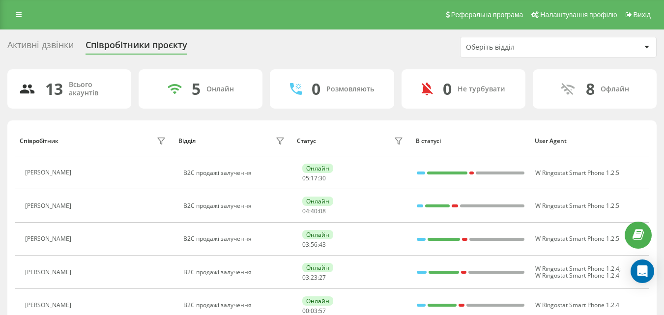 The image size is (664, 315). What do you see at coordinates (614, 89) in the screenshot?
I see `div: Офлайн` at bounding box center [614, 89].